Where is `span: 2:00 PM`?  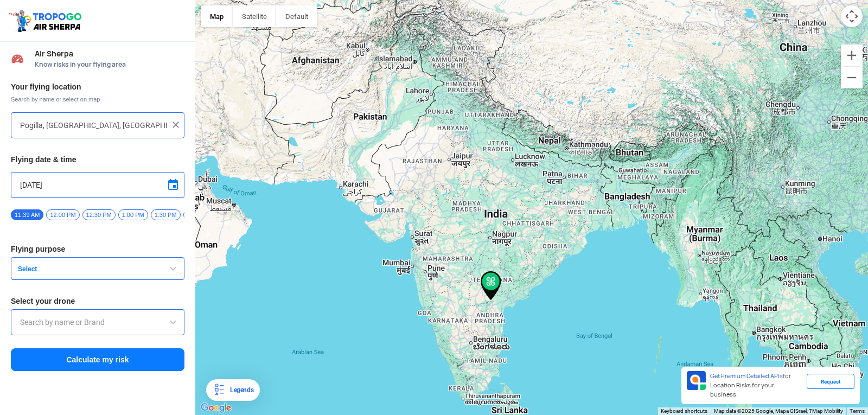
span: 2:00 PM is located at coordinates (198, 215).